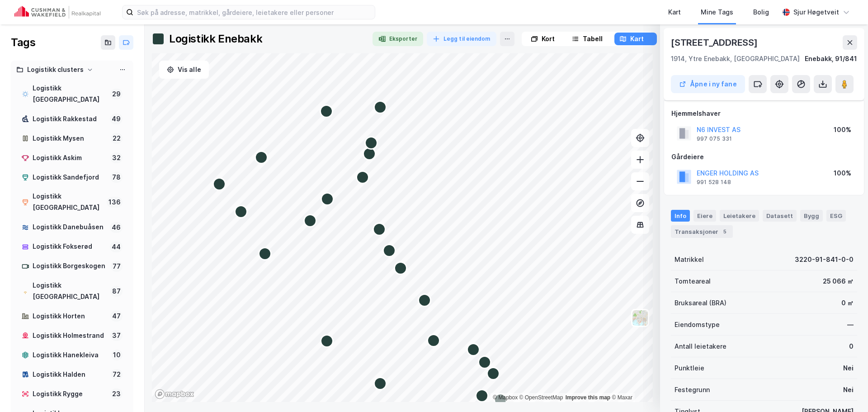 Image resolution: width=868 pixels, height=412 pixels. What do you see at coordinates (116, 94) in the screenshot?
I see `div: 29` at bounding box center [116, 94].